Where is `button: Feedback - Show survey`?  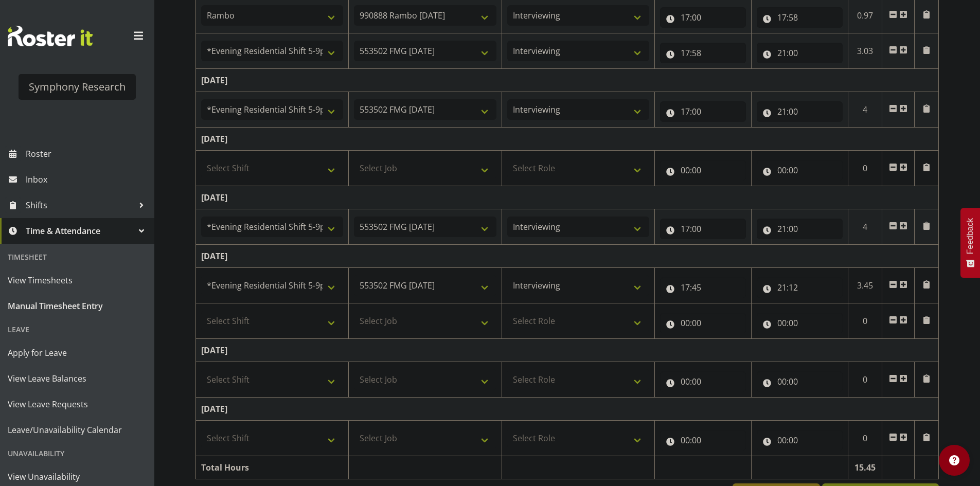
button: Feedback - Show survey is located at coordinates (970, 243).